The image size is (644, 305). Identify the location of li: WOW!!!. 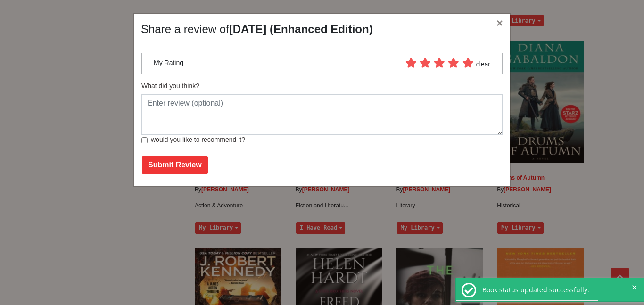
(468, 63).